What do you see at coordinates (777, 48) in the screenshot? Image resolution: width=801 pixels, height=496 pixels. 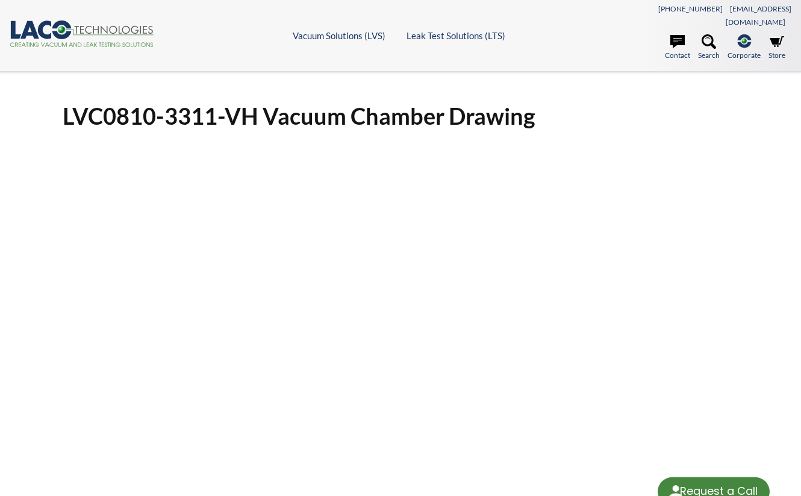 I see `a: Store` at bounding box center [777, 48].